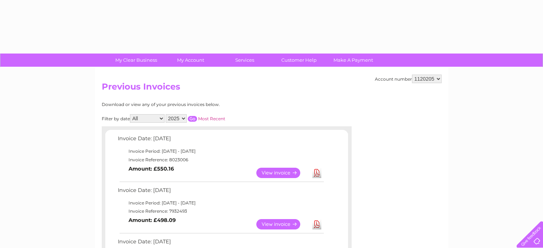 This screenshot has height=248, width=543. Describe the element at coordinates (299, 60) in the screenshot. I see `a: Customer Help` at that location.